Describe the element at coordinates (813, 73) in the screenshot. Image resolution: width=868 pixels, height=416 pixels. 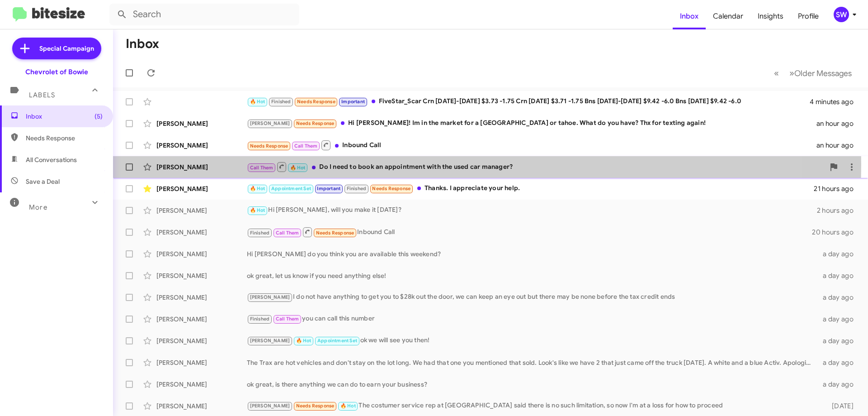
I see `nav: Page navigation example` at that location.